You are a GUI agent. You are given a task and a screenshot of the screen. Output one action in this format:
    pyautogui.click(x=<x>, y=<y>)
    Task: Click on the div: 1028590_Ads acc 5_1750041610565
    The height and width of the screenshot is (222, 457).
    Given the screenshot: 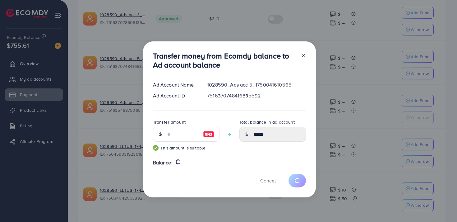 What is the action you would take?
    pyautogui.click(x=256, y=85)
    